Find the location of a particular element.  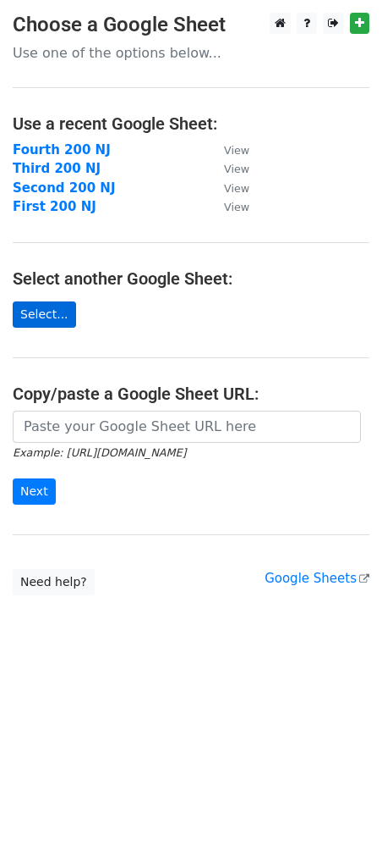

h3: Choose a Google Sheet is located at coordinates (191, 24).